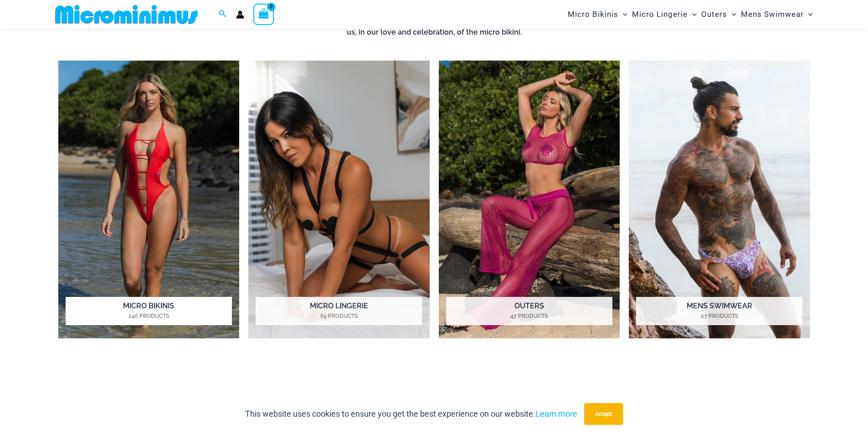 The height and width of the screenshot is (434, 868). What do you see at coordinates (149, 200) in the screenshot?
I see `img: Micro Bikinis` at bounding box center [149, 200].